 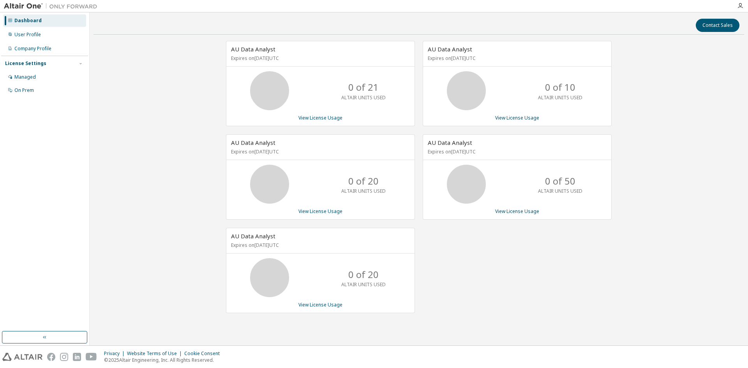 What do you see at coordinates (28, 35) in the screenshot?
I see `div: User Profile` at bounding box center [28, 35].